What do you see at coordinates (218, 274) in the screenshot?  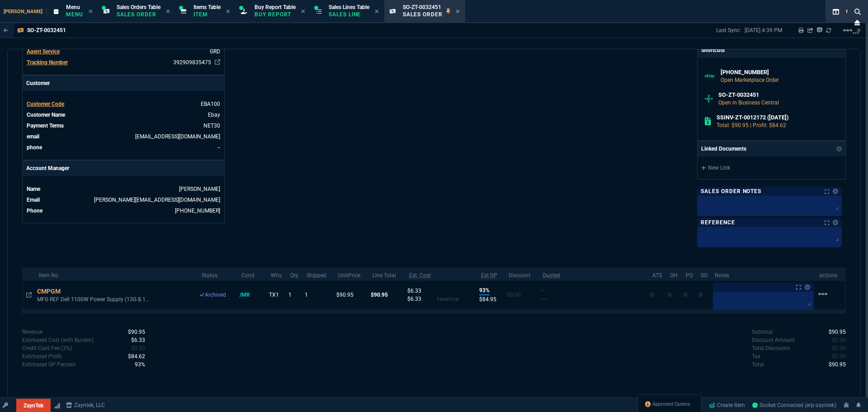 I see `th: Status` at bounding box center [218, 274].